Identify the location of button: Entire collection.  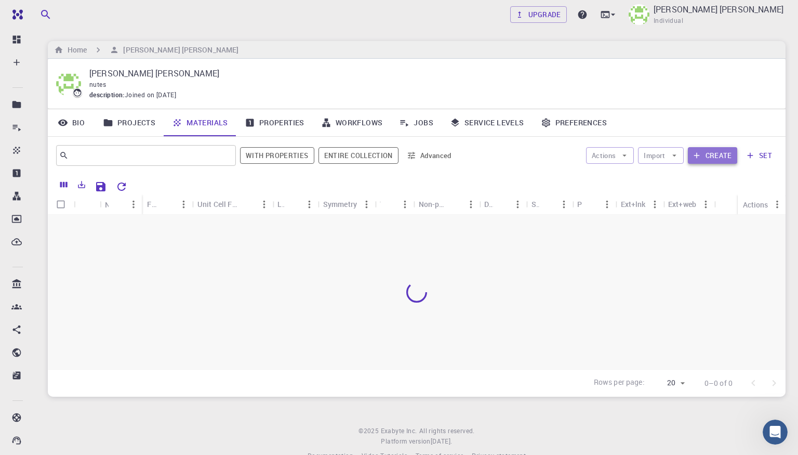
(358, 155).